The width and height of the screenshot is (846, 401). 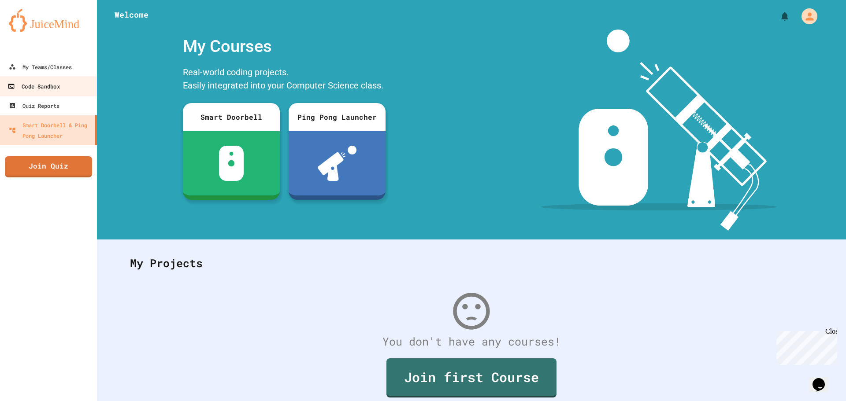 I want to click on div: My Account, so click(x=805, y=16).